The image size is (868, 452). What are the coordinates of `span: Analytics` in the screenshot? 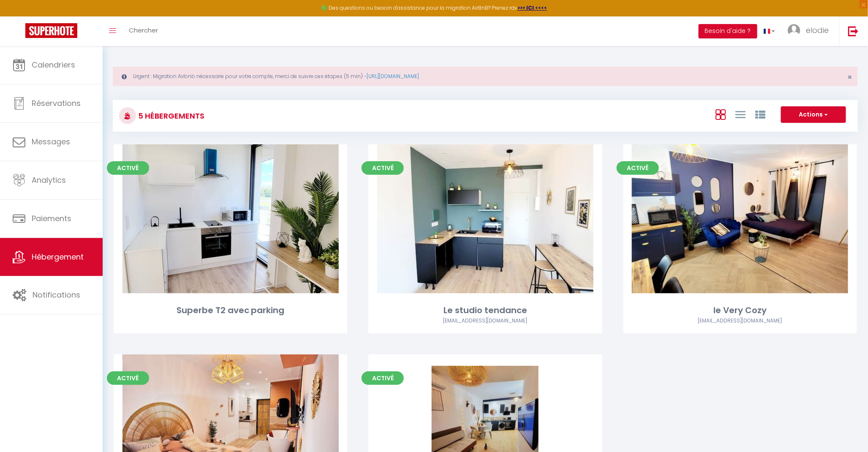 It's located at (48, 180).